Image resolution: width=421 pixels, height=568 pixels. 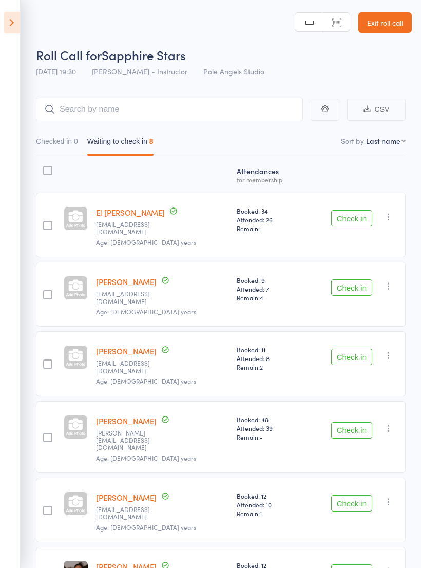 I want to click on span: Booked: 12, so click(x=267, y=495).